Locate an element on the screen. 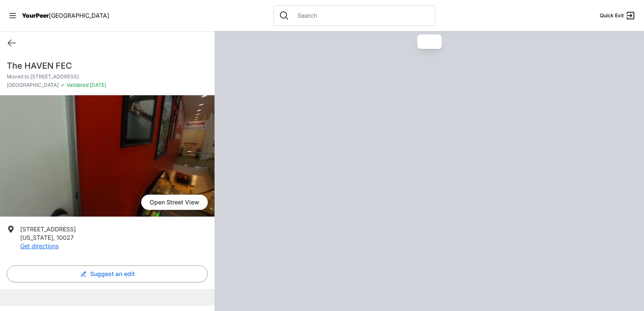  span: Validated is located at coordinates (78, 84).